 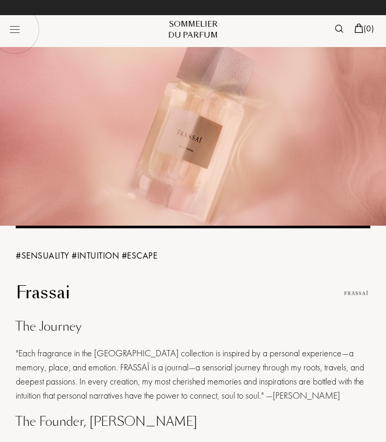 I want to click on span: # INTUITION, so click(x=97, y=256).